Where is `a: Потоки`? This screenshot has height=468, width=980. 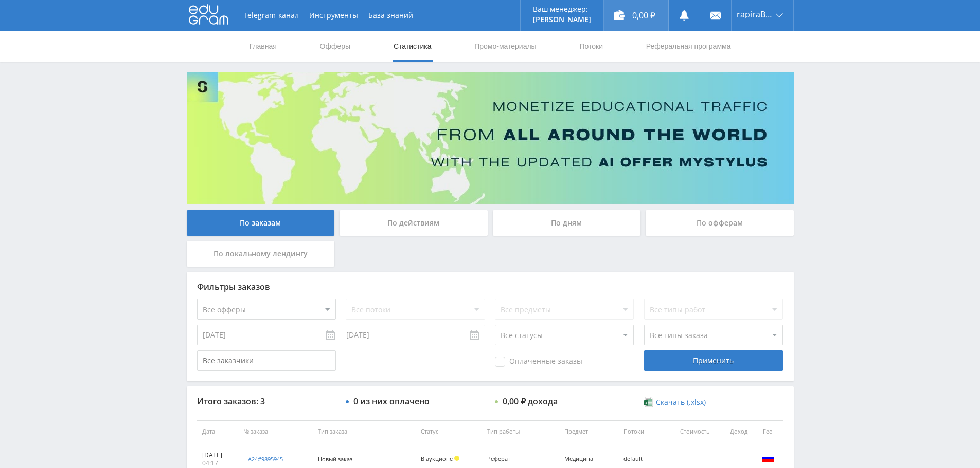 a: Потоки is located at coordinates (591, 46).